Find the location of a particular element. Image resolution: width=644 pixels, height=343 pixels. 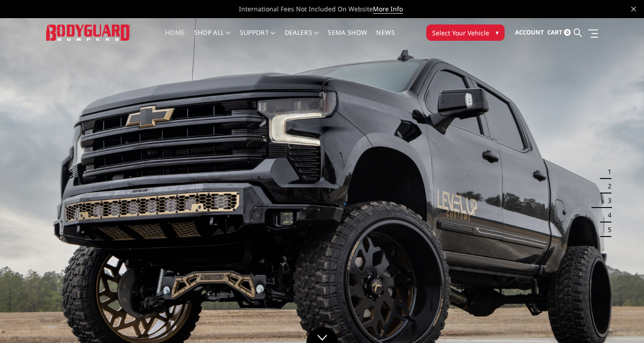

button: 4 of 5 is located at coordinates (607, 215).